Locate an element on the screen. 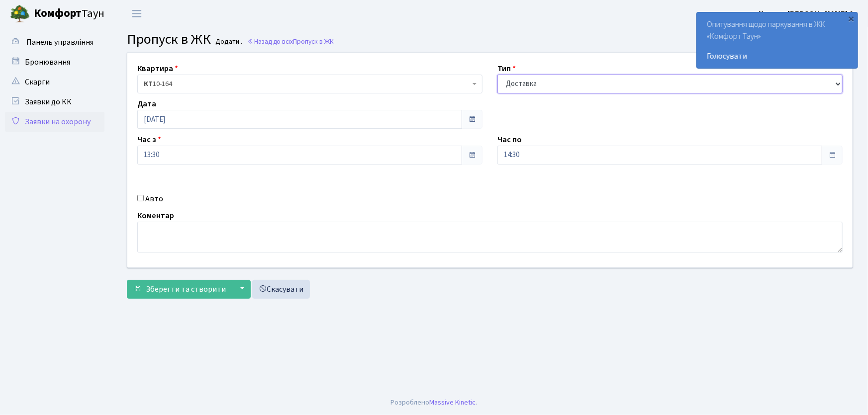  a: Заявки на охорону is located at coordinates (55, 122).